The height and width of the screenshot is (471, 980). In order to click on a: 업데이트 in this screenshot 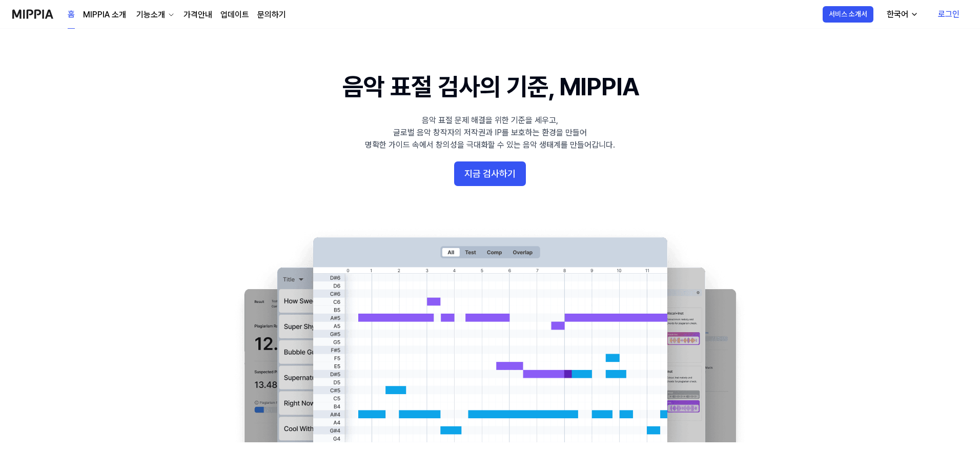, I will do `click(235, 15)`.